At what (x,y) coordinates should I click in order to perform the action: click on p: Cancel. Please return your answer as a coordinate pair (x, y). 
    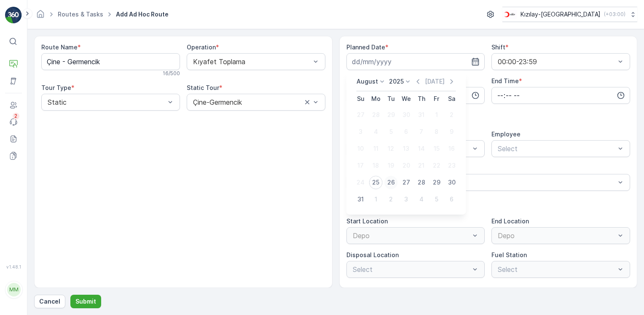
    Looking at the image, I should click on (50, 301).